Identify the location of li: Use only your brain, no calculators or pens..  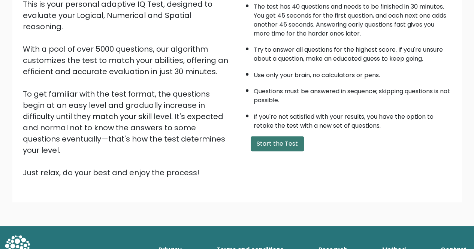
(352, 73).